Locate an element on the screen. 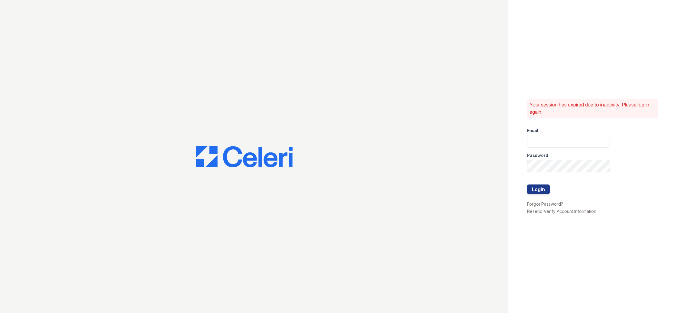  a: Forgot Password? is located at coordinates (545, 204).